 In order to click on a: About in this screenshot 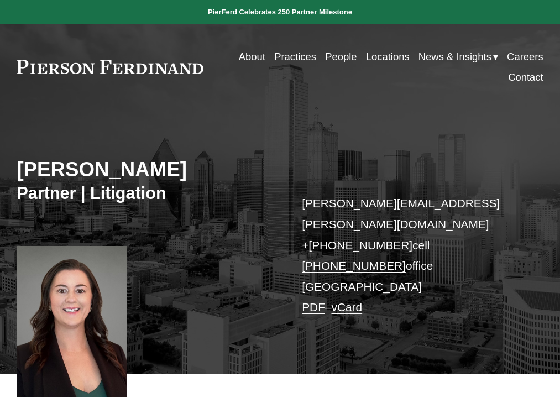, I will do `click(252, 56)`.